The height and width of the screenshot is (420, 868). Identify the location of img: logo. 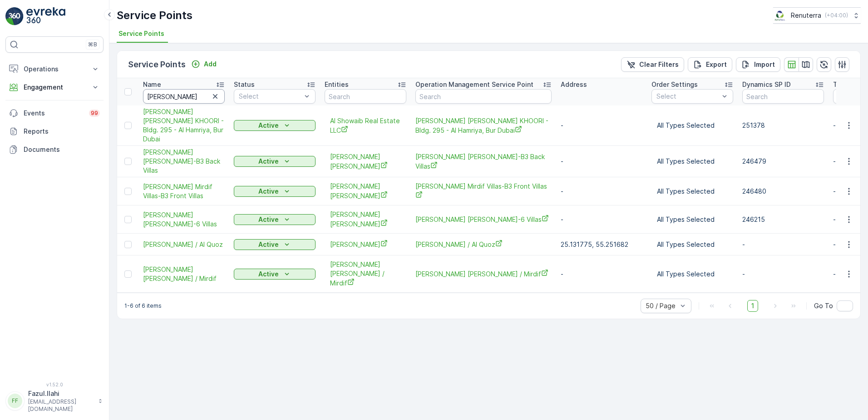
(15, 17).